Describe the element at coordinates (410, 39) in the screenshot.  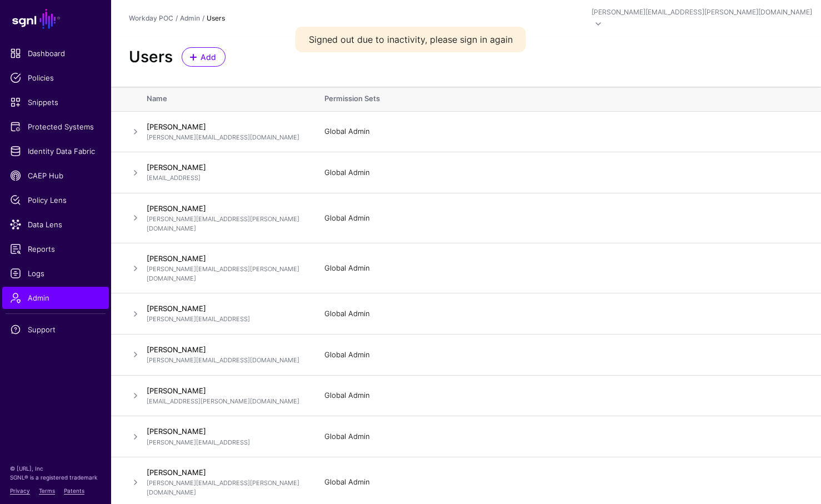
I see `div: Signed out due to inactivity, please sign in again` at that location.